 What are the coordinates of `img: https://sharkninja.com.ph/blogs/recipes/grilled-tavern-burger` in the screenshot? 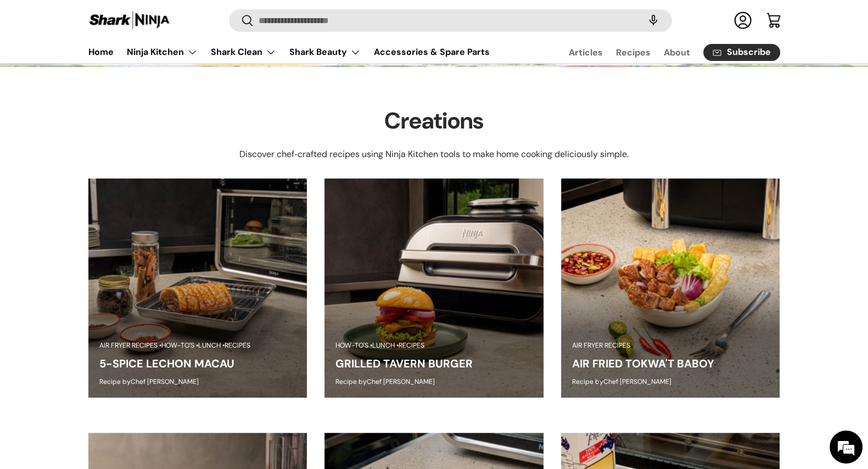 It's located at (434, 288).